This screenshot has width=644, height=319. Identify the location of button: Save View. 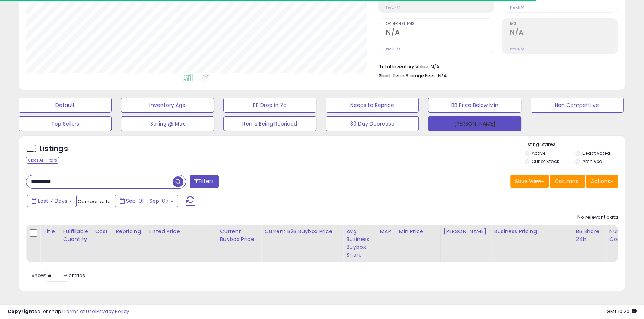
(530, 181).